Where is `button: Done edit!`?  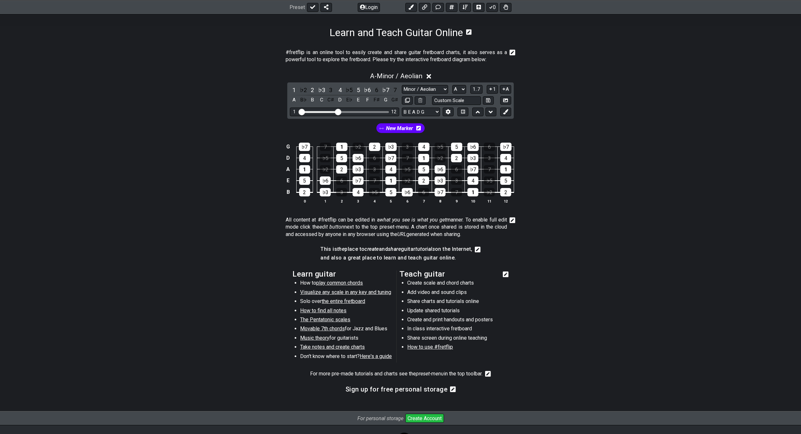 button: Done edit! is located at coordinates (313, 7).